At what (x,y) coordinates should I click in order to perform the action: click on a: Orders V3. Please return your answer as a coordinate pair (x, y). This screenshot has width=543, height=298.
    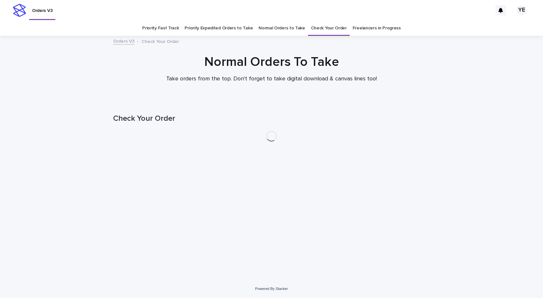
    Looking at the image, I should click on (124, 41).